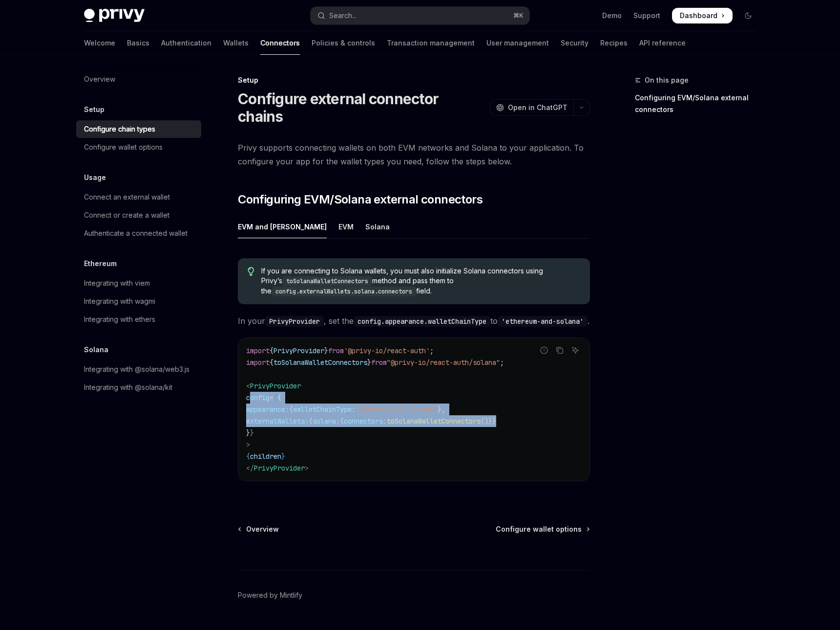 Image resolution: width=840 pixels, height=630 pixels. I want to click on a: Authenticate a connected wallet, so click(139, 233).